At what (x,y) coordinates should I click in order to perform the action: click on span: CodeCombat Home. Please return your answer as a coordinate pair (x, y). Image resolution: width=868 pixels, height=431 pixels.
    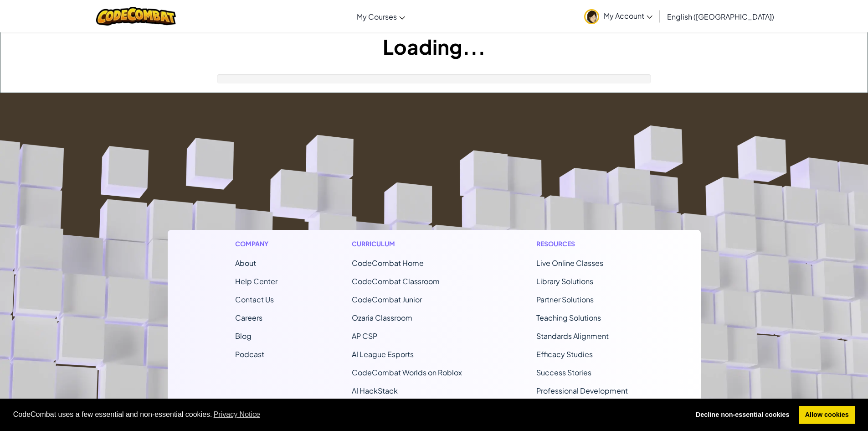
    Looking at the image, I should click on (388, 263).